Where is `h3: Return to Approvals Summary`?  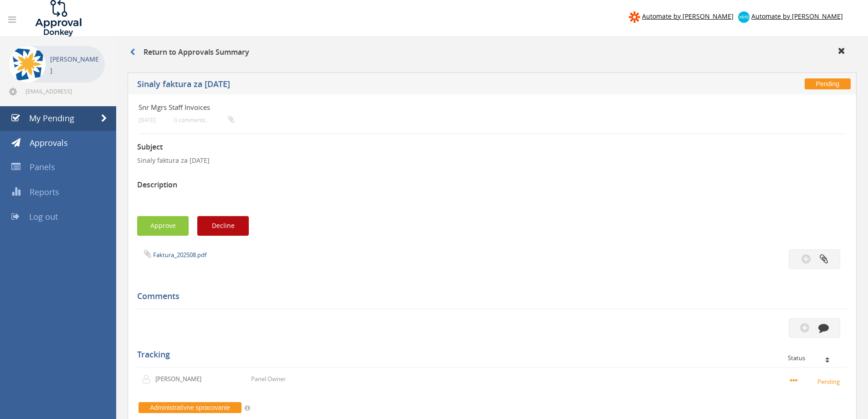 h3: Return to Approvals Summary is located at coordinates (189, 52).